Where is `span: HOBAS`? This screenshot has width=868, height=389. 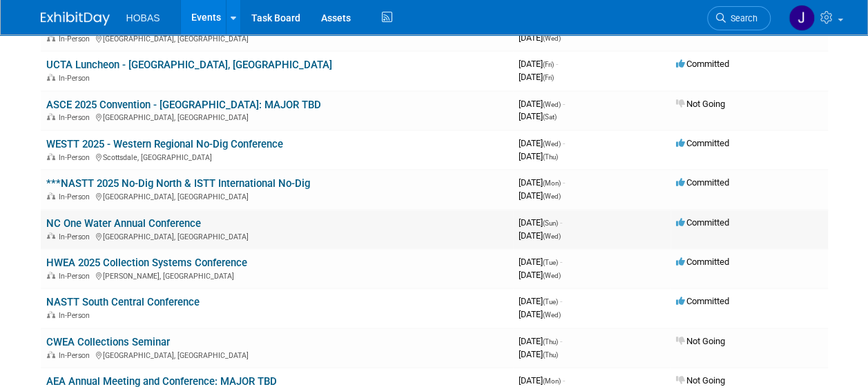
span: HOBAS is located at coordinates (143, 18).